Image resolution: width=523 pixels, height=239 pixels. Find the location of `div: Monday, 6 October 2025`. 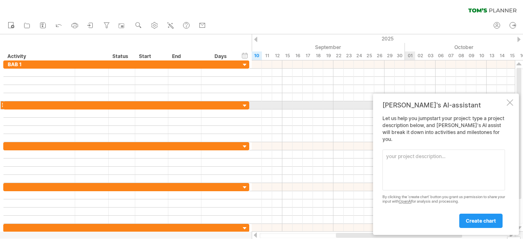

div: Monday, 6 October 2025 is located at coordinates (441, 56).